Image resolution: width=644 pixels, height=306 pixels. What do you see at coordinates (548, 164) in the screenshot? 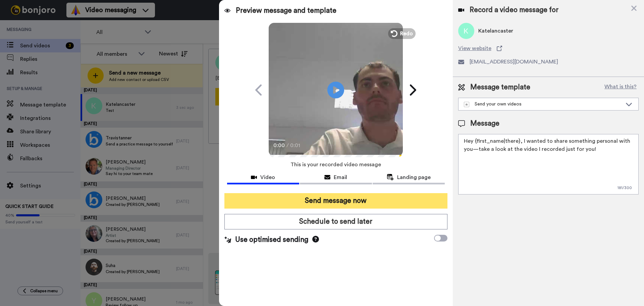
I see `textarea: Hey {first_name|there}, I wanted to share something personal with you—take a look at the video I ...` at bounding box center [548, 164].